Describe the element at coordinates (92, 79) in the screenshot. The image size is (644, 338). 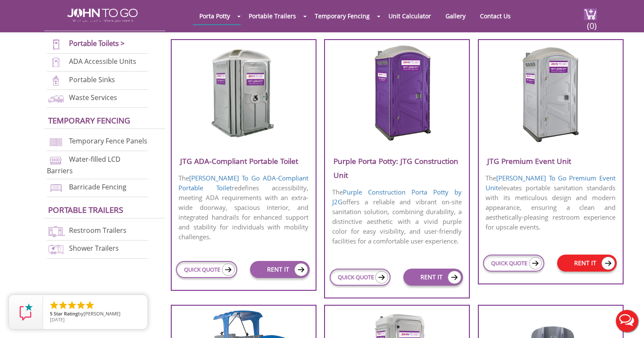
I see `a: Portable Sinks` at that location.